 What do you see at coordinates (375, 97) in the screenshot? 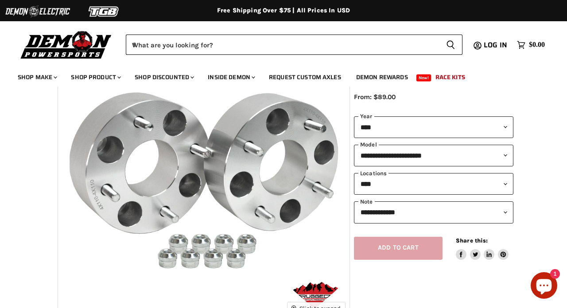
I see `span: From: $89.00` at bounding box center [375, 97].